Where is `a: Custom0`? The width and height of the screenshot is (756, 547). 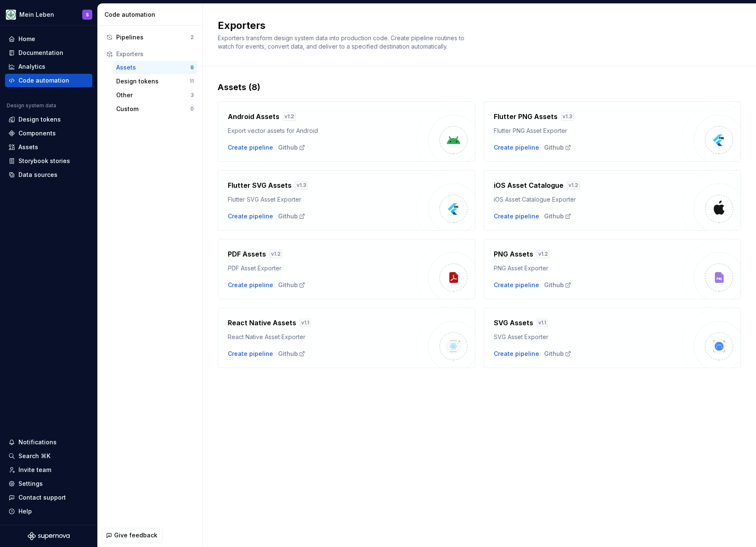 a: Custom0 is located at coordinates (155, 109).